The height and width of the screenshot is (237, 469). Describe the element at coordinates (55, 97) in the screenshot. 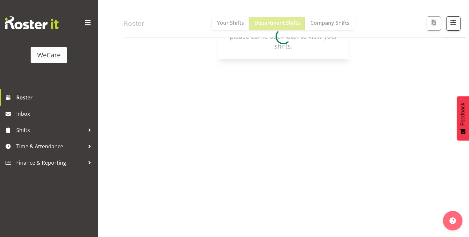

I see `span: Roster` at that location.